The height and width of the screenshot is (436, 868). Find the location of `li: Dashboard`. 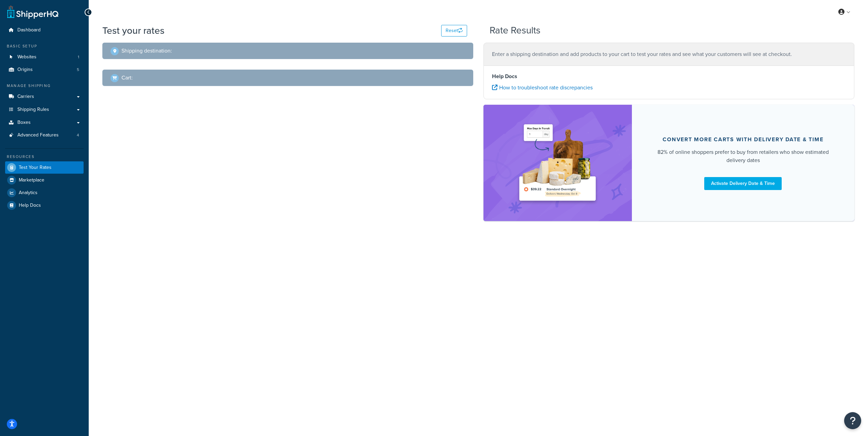

li: Dashboard is located at coordinates (45, 30).